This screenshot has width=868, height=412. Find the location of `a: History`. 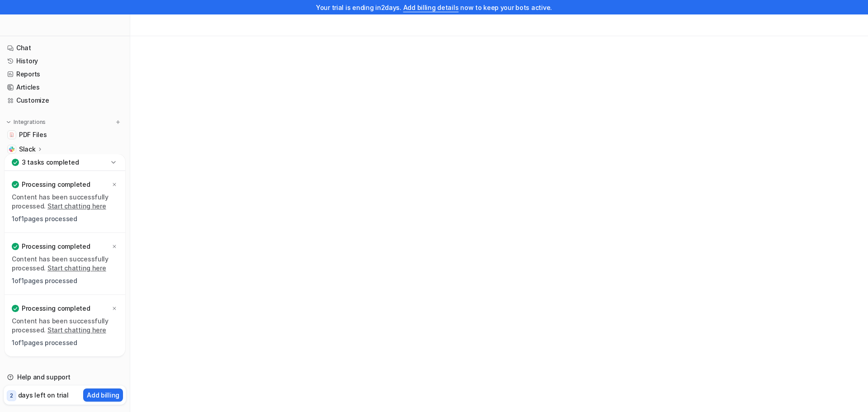

a: History is located at coordinates (64, 61).